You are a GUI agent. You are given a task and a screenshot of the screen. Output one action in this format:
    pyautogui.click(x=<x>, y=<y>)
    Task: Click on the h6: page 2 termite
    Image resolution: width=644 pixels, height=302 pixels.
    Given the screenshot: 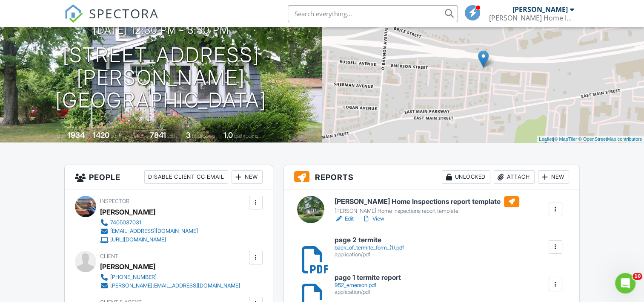 What is the action you would take?
    pyautogui.click(x=369, y=240)
    